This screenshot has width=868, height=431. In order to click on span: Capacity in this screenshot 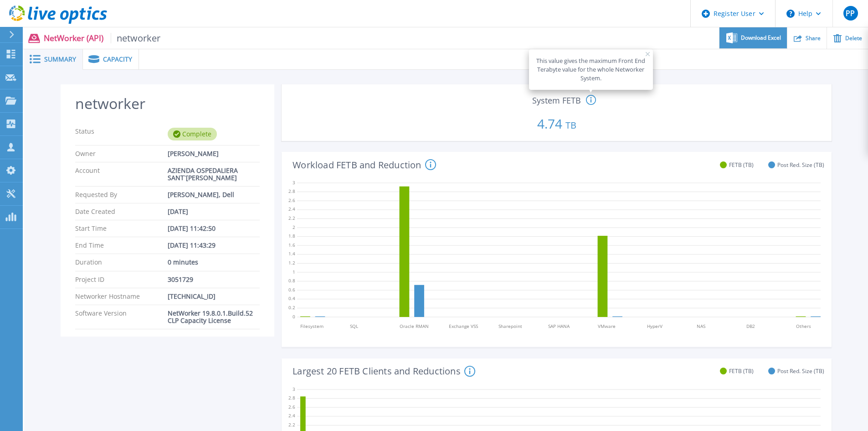, I will do `click(118, 59)`.